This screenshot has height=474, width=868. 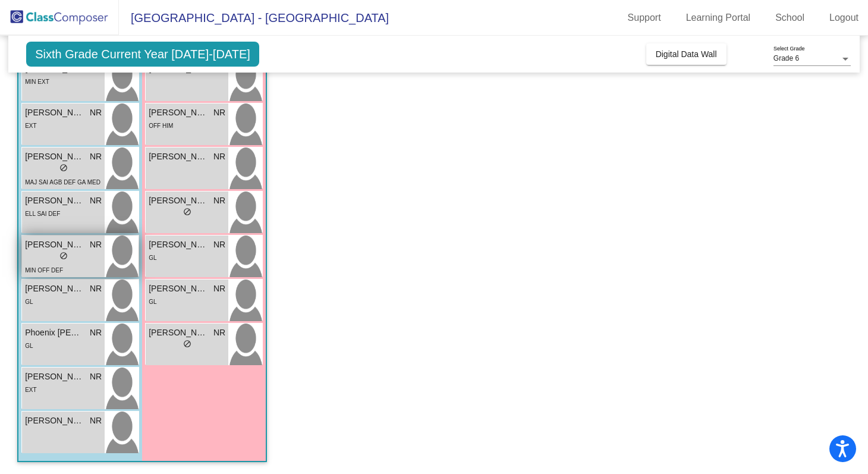 What do you see at coordinates (786, 58) in the screenshot?
I see `span: Grade 6` at bounding box center [786, 58].